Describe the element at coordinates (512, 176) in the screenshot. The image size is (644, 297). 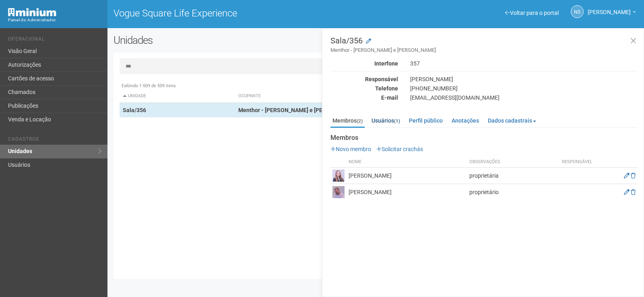
I see `td: proprietária` at that location.